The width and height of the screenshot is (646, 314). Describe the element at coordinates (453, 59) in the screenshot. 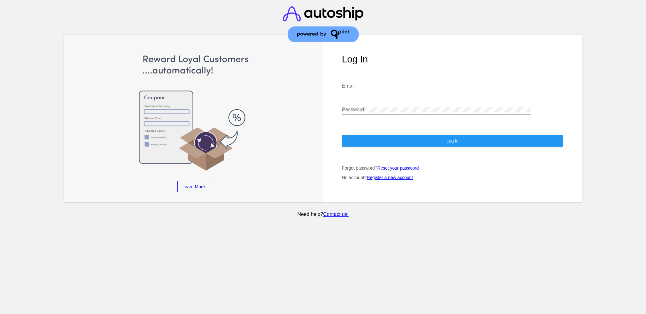

I see `h1: Log In` at that location.